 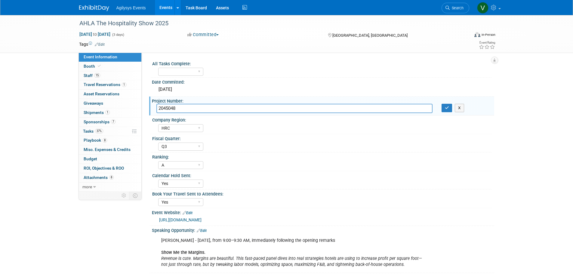 What do you see at coordinates (483, 8) in the screenshot?
I see `img: Vaitiare Munoz` at bounding box center [483, 8].